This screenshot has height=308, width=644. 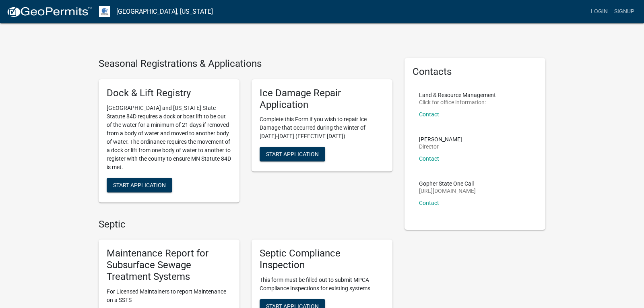 I want to click on h5: Dock & Lift Registry, so click(x=169, y=93).